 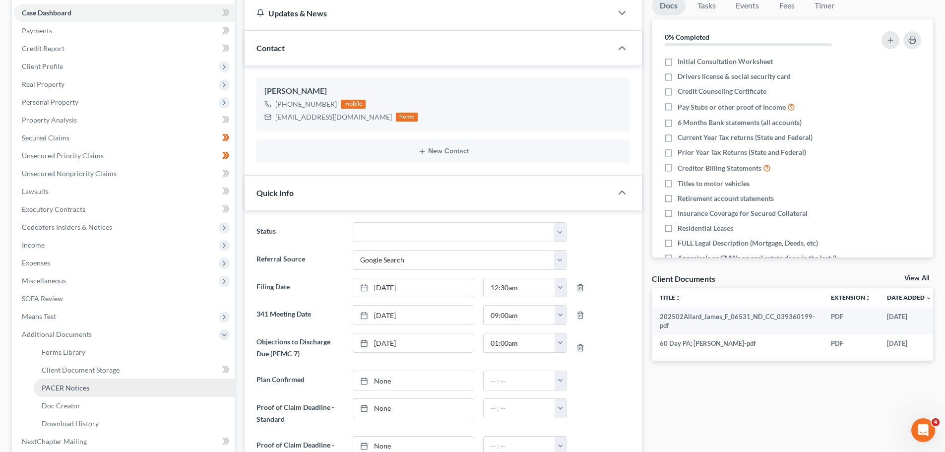 I want to click on label: Status, so click(x=299, y=232).